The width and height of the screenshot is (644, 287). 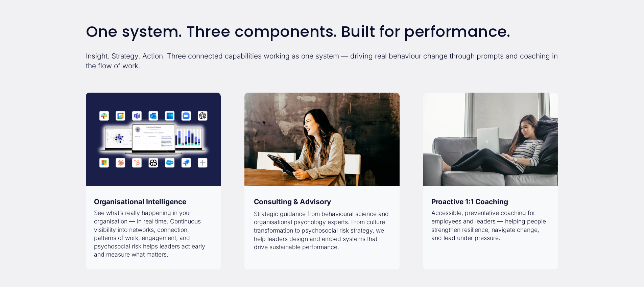 What do you see at coordinates (140, 201) in the screenshot?
I see `strong: Organisational Intelligence` at bounding box center [140, 201].